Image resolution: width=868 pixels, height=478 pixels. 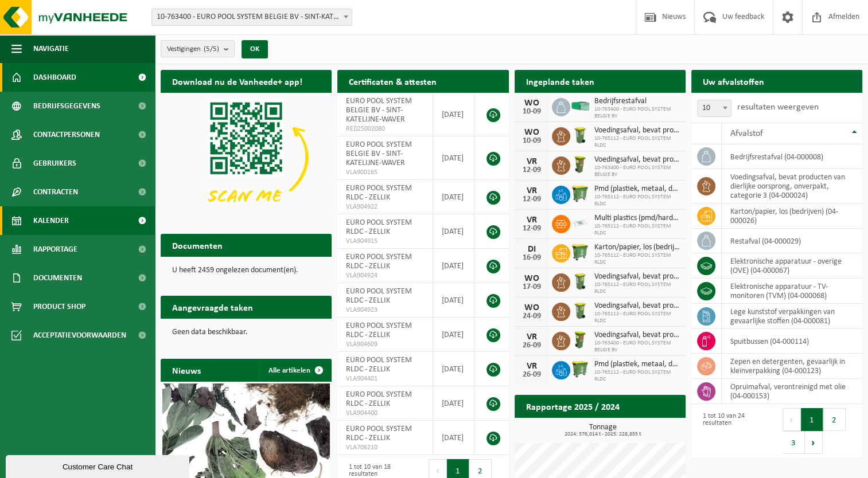 I want to click on span: Contactpersonen, so click(x=66, y=135).